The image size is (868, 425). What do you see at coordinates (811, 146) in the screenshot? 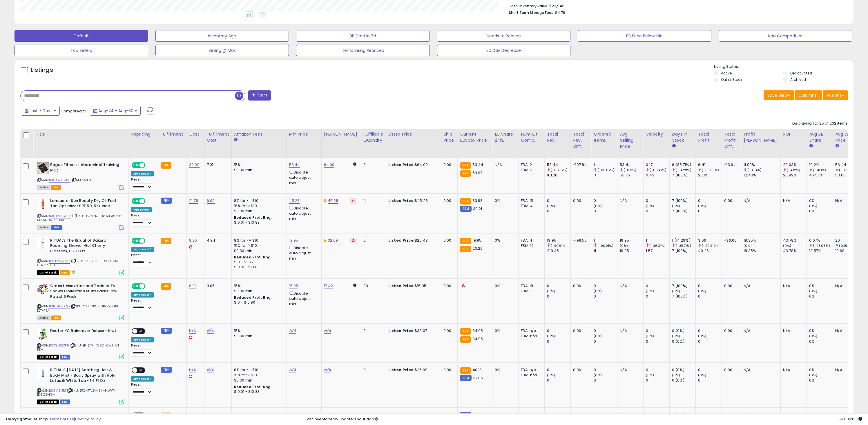
I see `small: Avg BB Share.` at bounding box center [811, 146].